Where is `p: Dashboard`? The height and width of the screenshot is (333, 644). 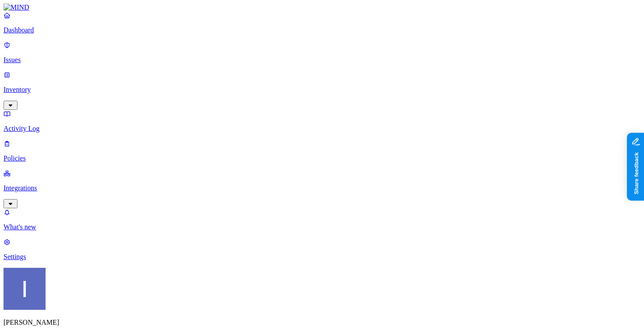
p: Dashboard is located at coordinates (322, 30).